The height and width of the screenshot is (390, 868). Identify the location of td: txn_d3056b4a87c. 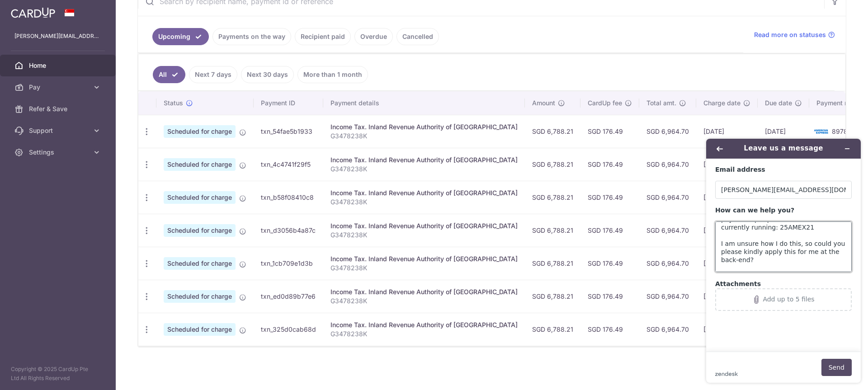
(289, 230).